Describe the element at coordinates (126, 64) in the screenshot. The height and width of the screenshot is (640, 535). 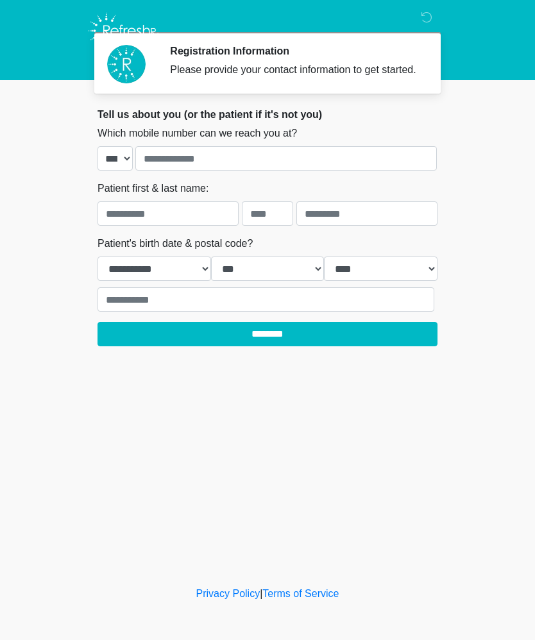
I see `img: Agent Avatar` at that location.